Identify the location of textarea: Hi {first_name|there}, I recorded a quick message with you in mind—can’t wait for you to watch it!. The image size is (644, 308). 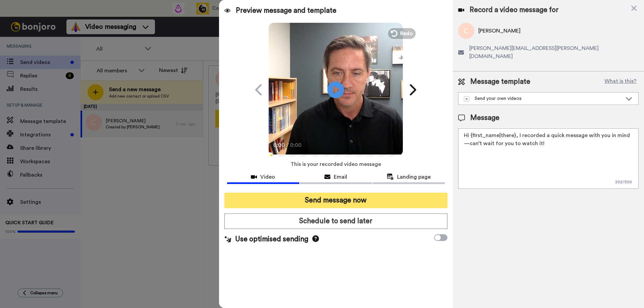
(549, 159).